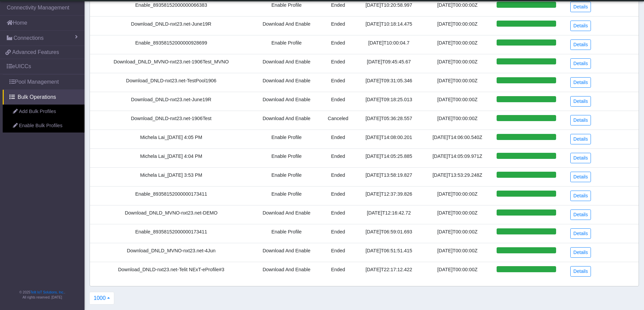 The width and height of the screenshot is (644, 310). I want to click on button: 1000, so click(102, 298).